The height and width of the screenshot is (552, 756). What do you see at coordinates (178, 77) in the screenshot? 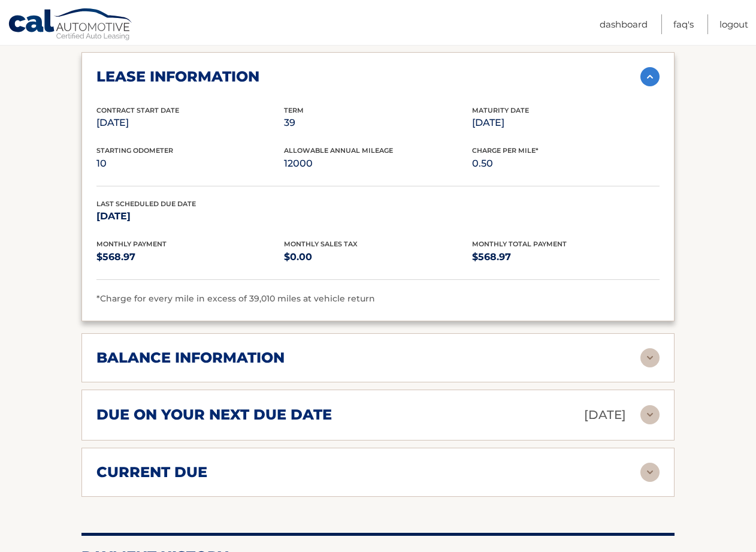
I see `h2: lease information` at bounding box center [178, 77].